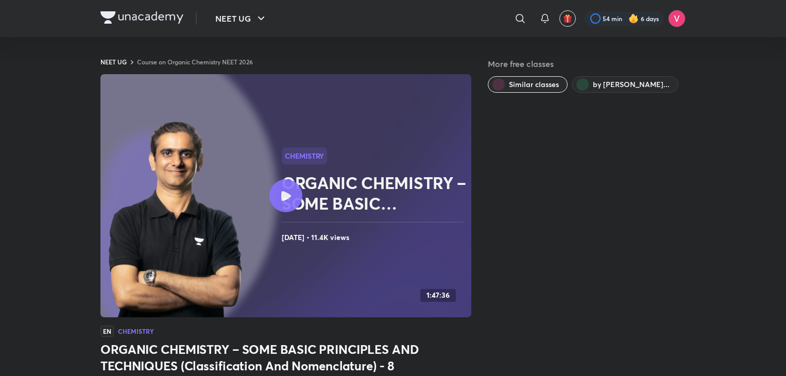 The image size is (786, 376). Describe the element at coordinates (113, 62) in the screenshot. I see `a: NEET UG` at that location.